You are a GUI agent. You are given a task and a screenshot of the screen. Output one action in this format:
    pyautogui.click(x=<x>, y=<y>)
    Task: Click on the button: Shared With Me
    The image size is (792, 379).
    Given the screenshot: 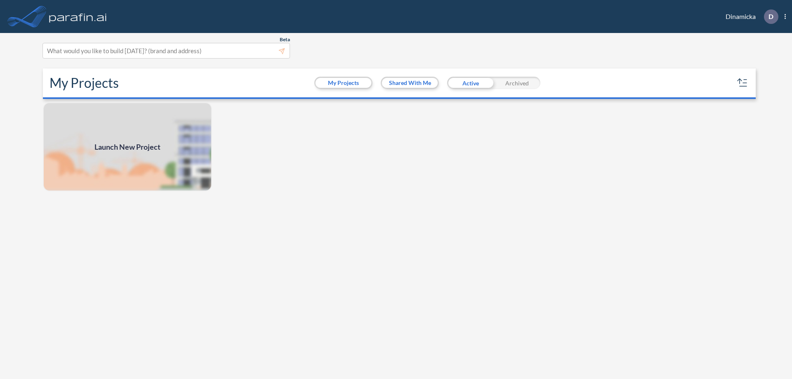 What is the action you would take?
    pyautogui.click(x=410, y=83)
    